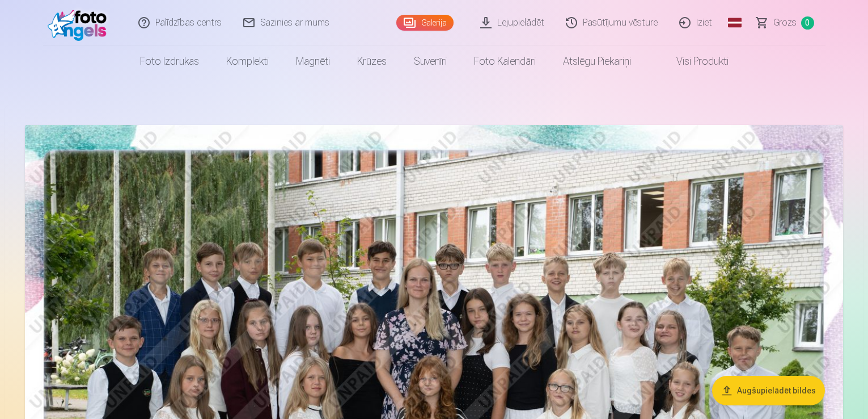 This screenshot has width=868, height=419. Describe the element at coordinates (247, 61) in the screenshot. I see `a: Komplekti` at that location.